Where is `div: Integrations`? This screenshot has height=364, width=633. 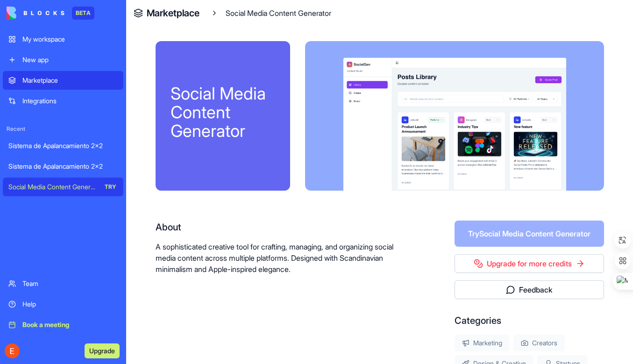 div: Integrations is located at coordinates (70, 101).